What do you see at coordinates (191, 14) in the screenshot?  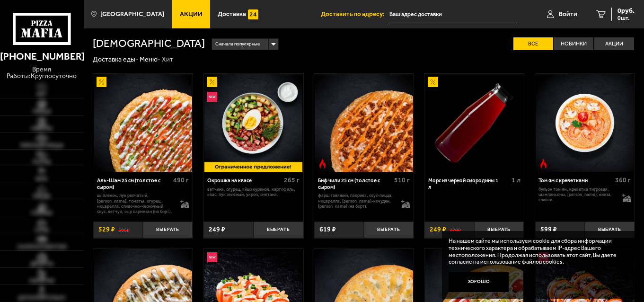 I see `span: Акции` at bounding box center [191, 14].